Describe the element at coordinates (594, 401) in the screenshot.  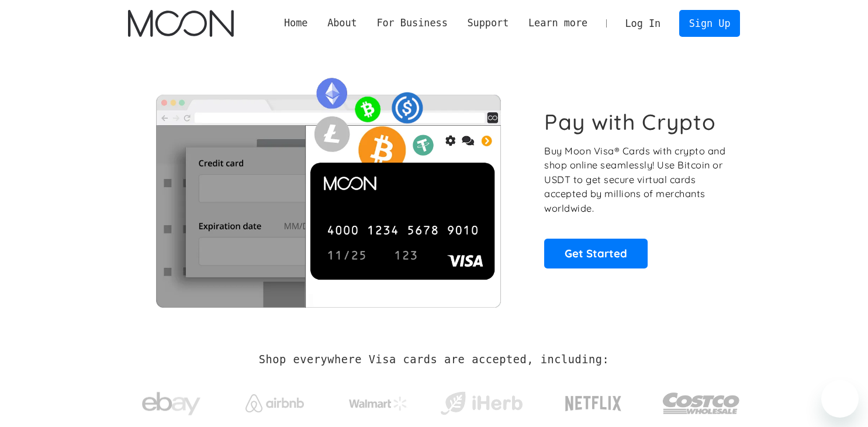
I see `a: Netflix` at that location.